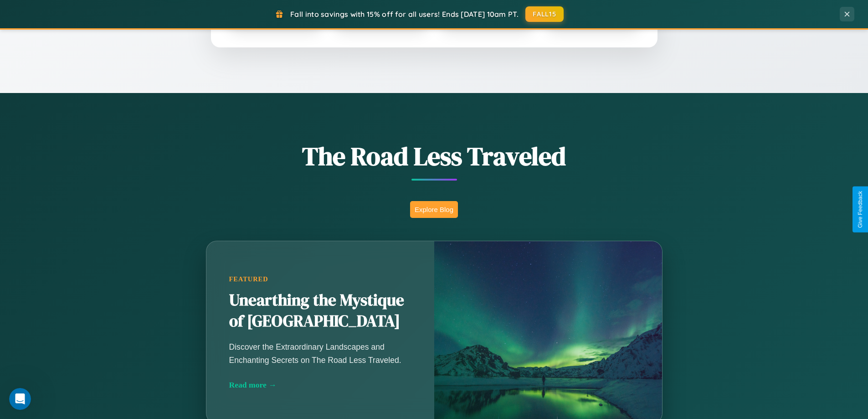 Image resolution: width=868 pixels, height=419 pixels. I want to click on button: FALL15, so click(544, 14).